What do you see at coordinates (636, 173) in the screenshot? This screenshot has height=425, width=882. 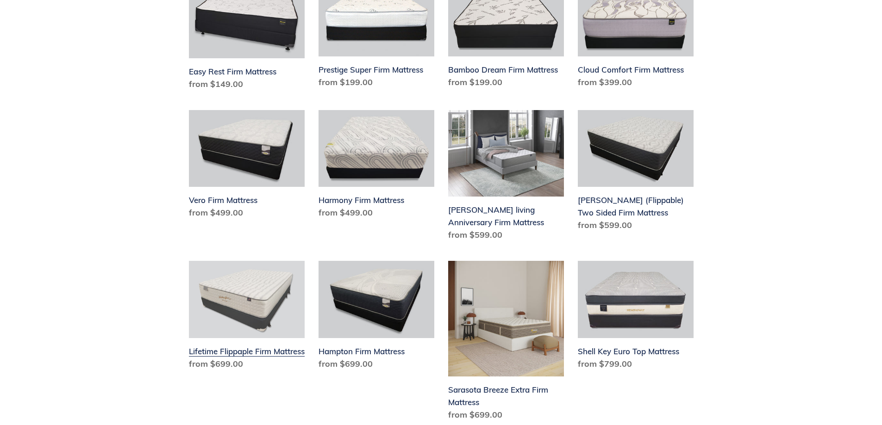 I see `a: Del Ray (Flippable) Two Sided Firm Mattress` at bounding box center [636, 173].